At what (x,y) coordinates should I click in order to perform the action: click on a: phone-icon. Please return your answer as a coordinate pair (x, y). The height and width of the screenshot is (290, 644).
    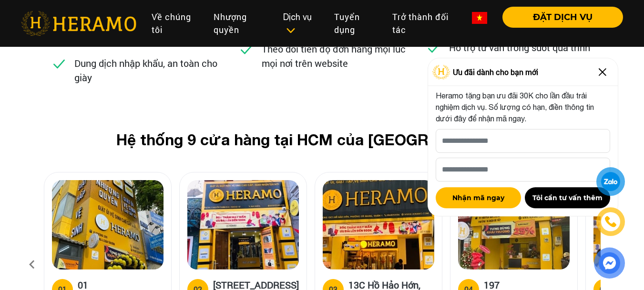
    Looking at the image, I should click on (610, 221).